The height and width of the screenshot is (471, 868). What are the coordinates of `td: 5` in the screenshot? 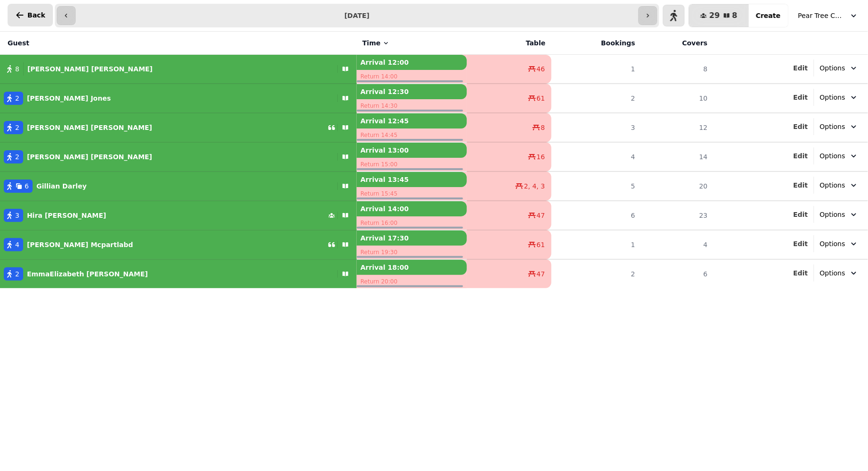 It's located at (596, 187).